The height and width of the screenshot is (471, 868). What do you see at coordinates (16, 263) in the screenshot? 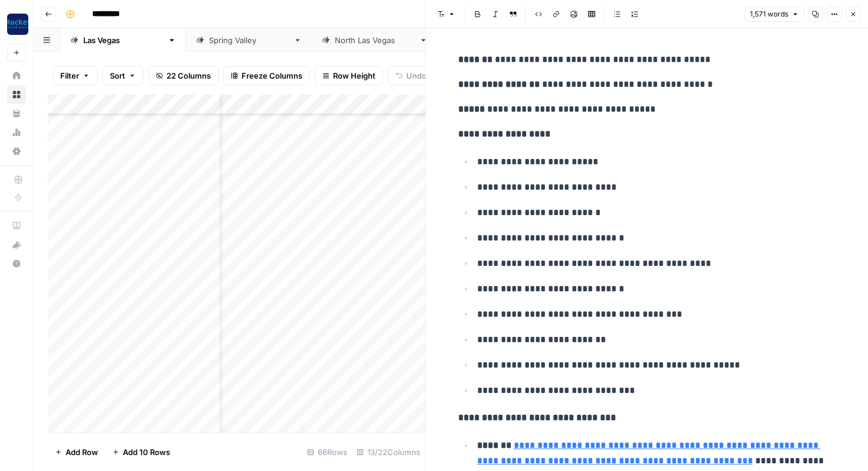
I see `button: Help + Support` at bounding box center [16, 263].